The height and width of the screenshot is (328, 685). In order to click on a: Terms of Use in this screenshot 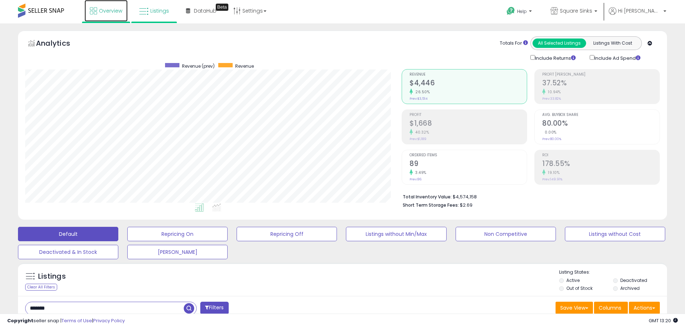, I will do `click(77, 320)`.